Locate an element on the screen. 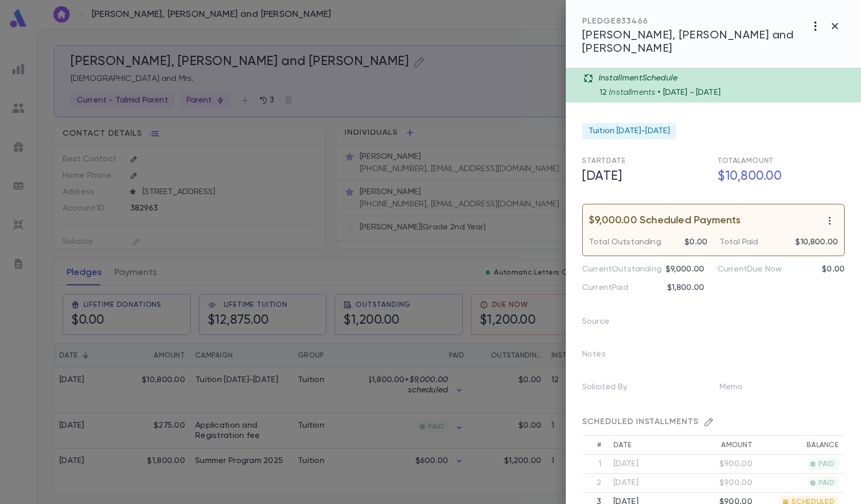  p: $9,000.00 Scheduled Payments is located at coordinates (665, 220).